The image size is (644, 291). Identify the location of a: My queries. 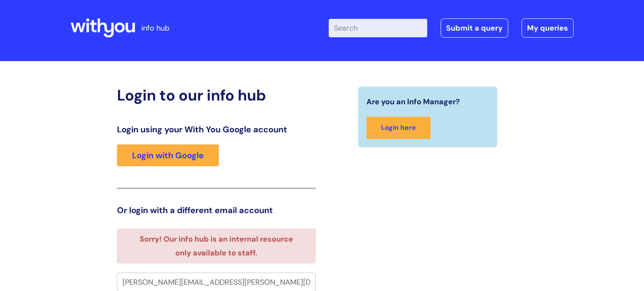
(548, 28).